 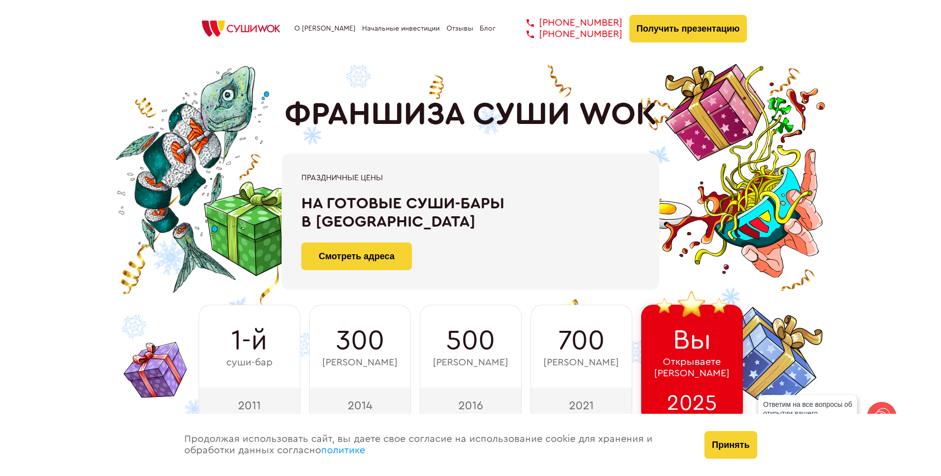 I want to click on div: 2014, so click(x=360, y=406).